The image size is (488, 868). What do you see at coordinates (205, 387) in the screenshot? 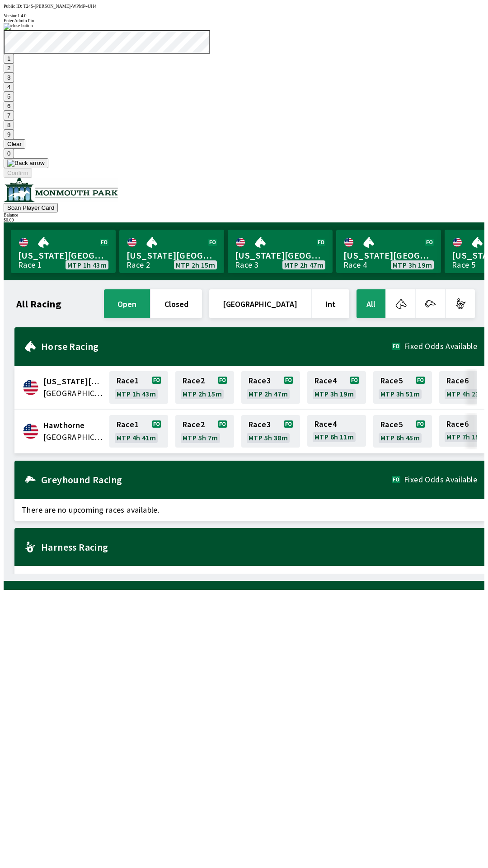
I see `a: Race2MTP 2h 15m` at bounding box center [205, 387].